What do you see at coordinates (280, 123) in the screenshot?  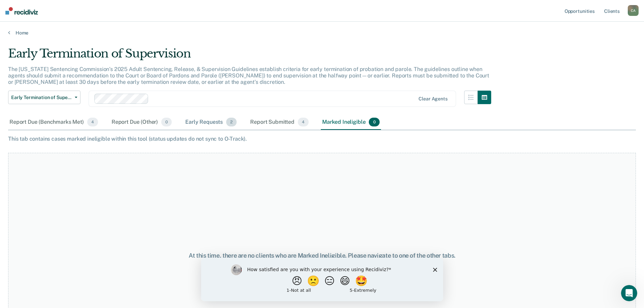 I see `div: Report Submitted4` at bounding box center [280, 123].